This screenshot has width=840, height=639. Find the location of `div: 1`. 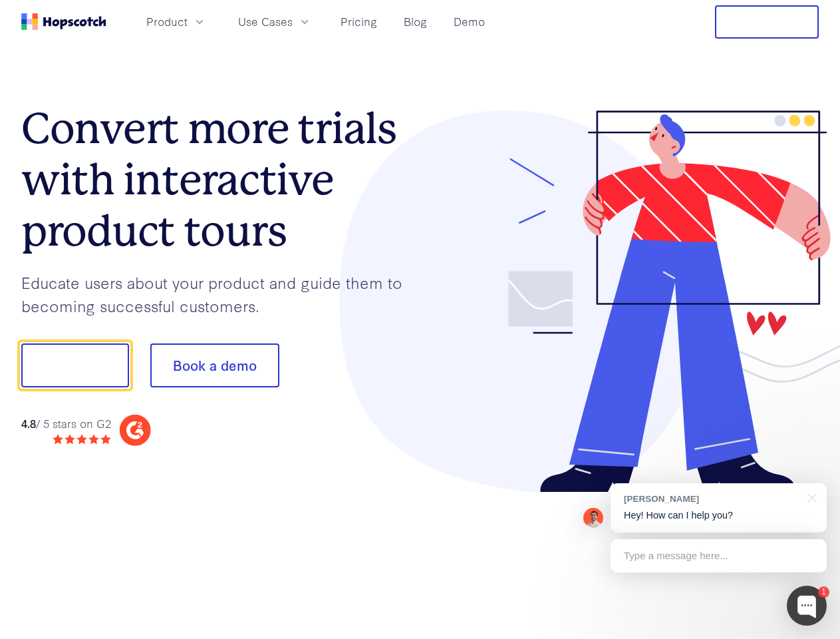

div: 1 is located at coordinates (824, 592).